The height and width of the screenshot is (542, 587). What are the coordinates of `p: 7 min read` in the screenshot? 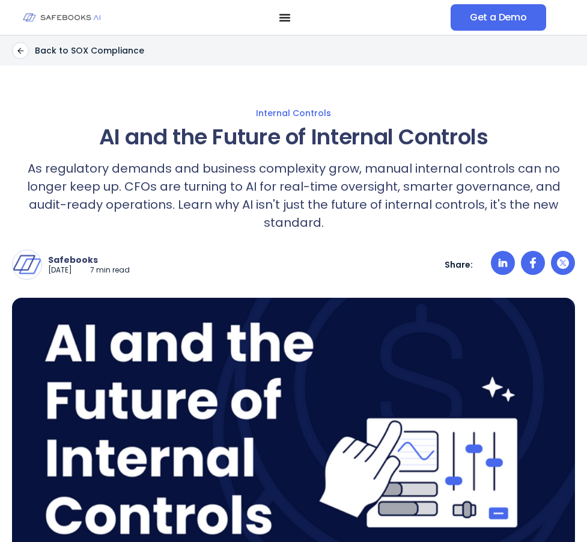 It's located at (110, 270).